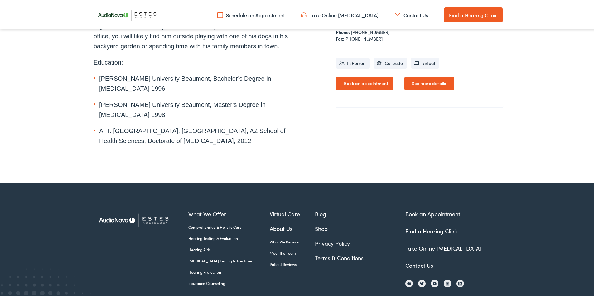 This screenshot has height=297, width=594. I want to click on a: Patient Reviews, so click(293, 263).